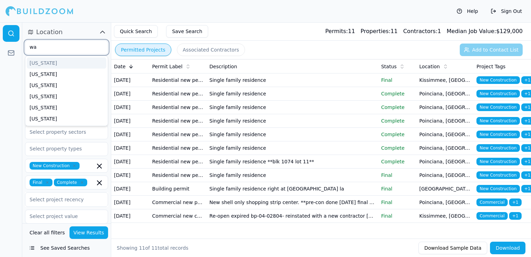  Describe the element at coordinates (453, 248) in the screenshot. I see `button: Download Sample Data` at that location.